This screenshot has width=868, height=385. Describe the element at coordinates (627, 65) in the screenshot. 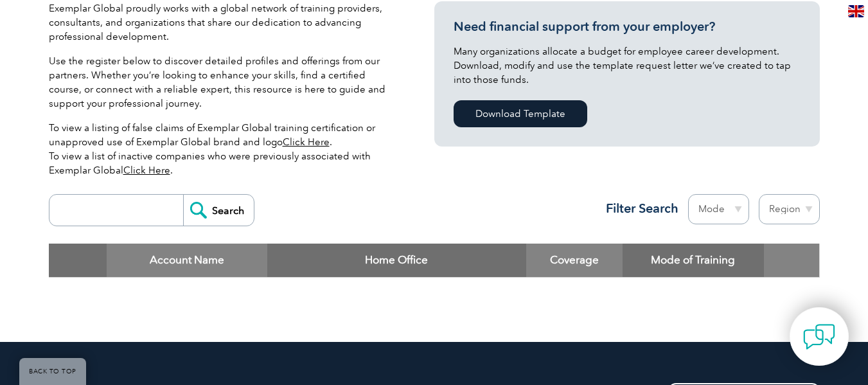

I see `p: Many organizations allocate a budget for employee career development. Download, modify and use th...` at that location.